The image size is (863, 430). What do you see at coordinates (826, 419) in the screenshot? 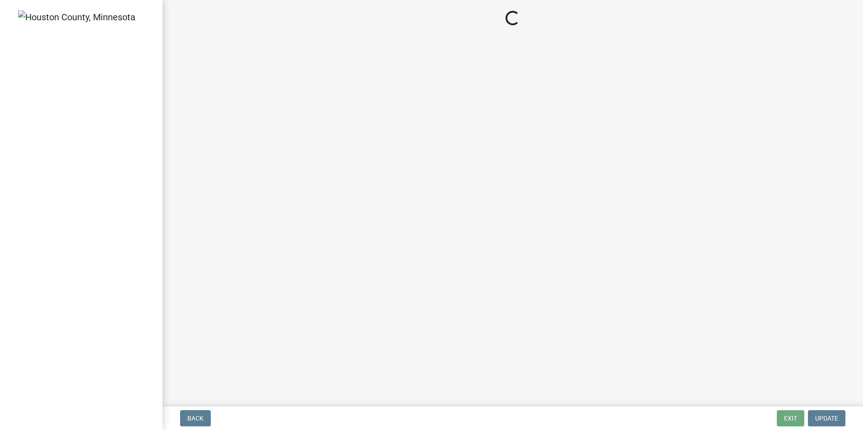
I see `span: Update` at bounding box center [826, 419].